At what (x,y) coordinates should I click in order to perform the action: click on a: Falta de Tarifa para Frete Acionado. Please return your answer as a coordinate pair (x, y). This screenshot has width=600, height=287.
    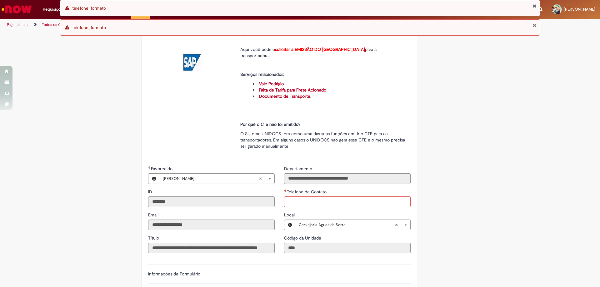
    Looking at the image, I should click on (292, 90).